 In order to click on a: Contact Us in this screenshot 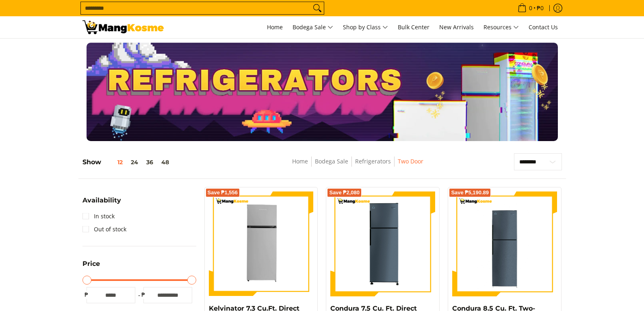, I will do `click(543, 27)`.